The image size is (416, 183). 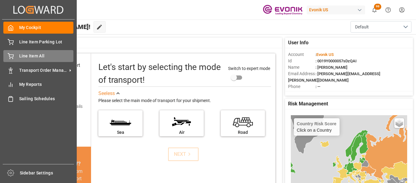 I want to click on span: : Freight Forwarder, so click(x=332, y=93).